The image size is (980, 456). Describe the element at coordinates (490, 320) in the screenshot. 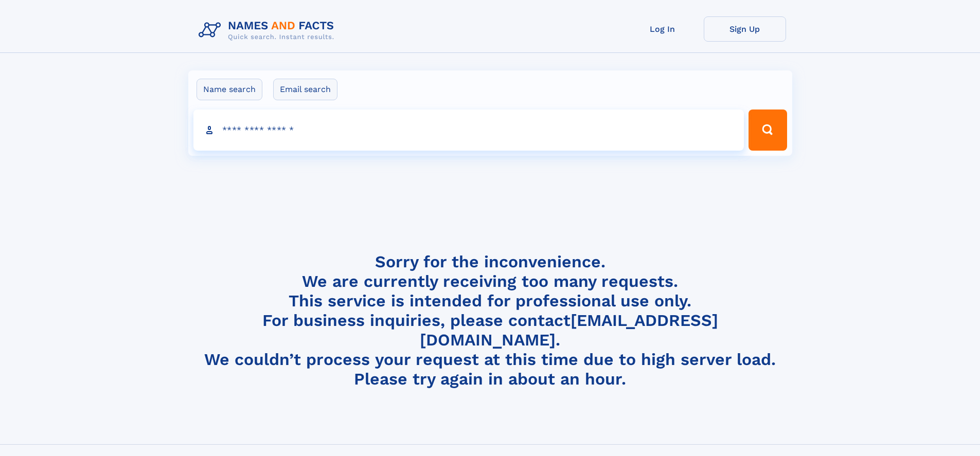

I see `h4: Sorry for the inconvenience. We are currently receiving too many requests. This service is intend...` at that location.